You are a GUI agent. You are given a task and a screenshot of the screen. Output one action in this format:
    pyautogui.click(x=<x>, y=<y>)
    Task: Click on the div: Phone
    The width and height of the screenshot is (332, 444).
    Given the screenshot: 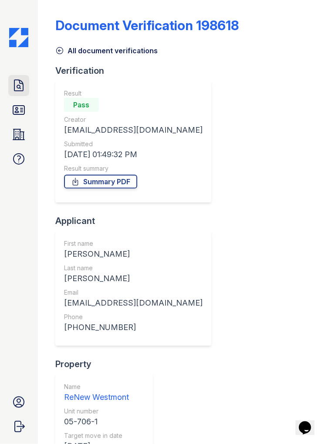 What is the action you would take?
    pyautogui.click(x=134, y=317)
    